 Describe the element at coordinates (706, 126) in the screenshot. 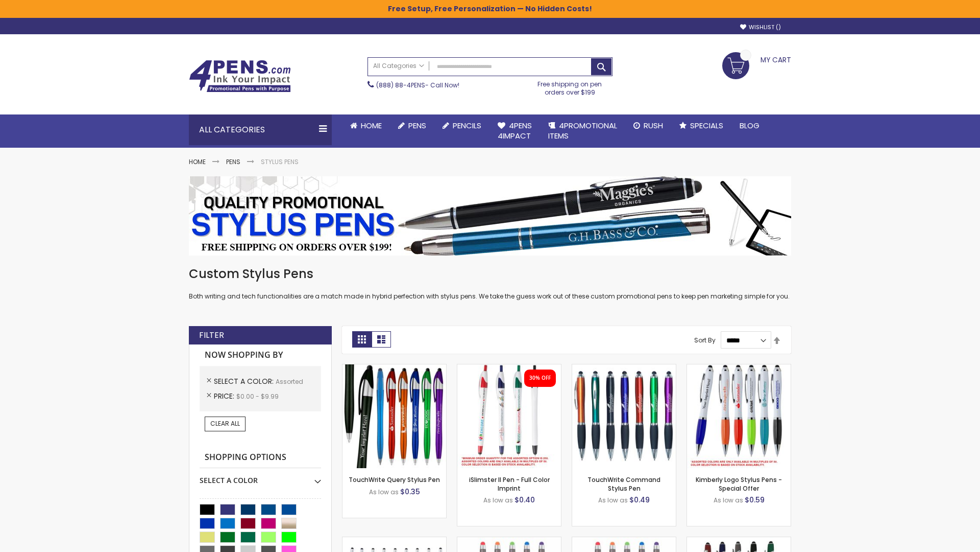

I see `span: Specials` at that location.